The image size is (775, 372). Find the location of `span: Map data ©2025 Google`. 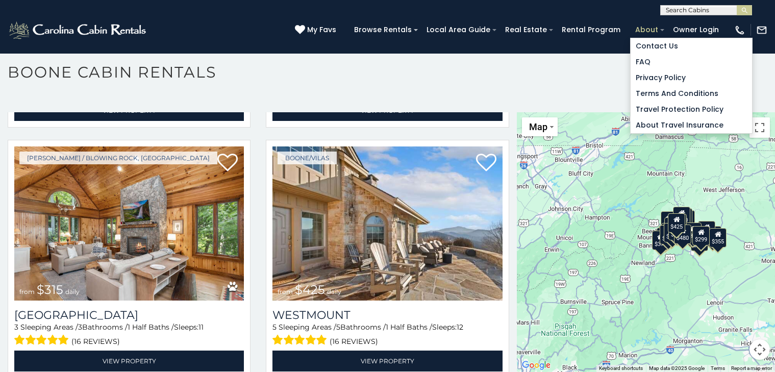

span: Map data ©2025 Google is located at coordinates (676, 368).